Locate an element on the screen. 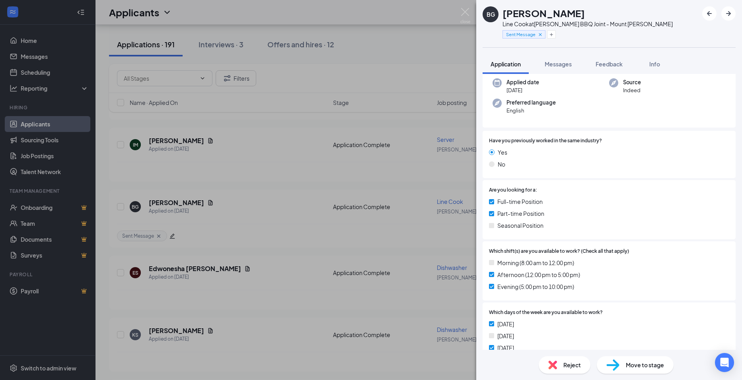 The width and height of the screenshot is (742, 380). svg: ArrowRight is located at coordinates (729, 14).